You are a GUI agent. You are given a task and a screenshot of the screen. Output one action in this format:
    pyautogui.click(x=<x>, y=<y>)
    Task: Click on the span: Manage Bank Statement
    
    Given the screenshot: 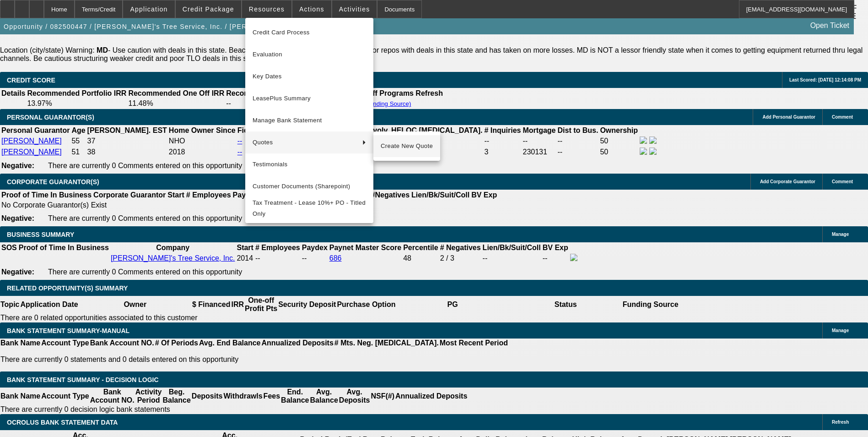 What is the action you would take?
    pyautogui.click(x=310, y=120)
    